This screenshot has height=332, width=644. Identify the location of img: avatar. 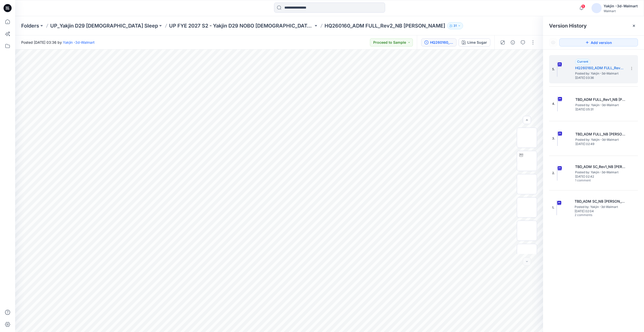
(596, 8).